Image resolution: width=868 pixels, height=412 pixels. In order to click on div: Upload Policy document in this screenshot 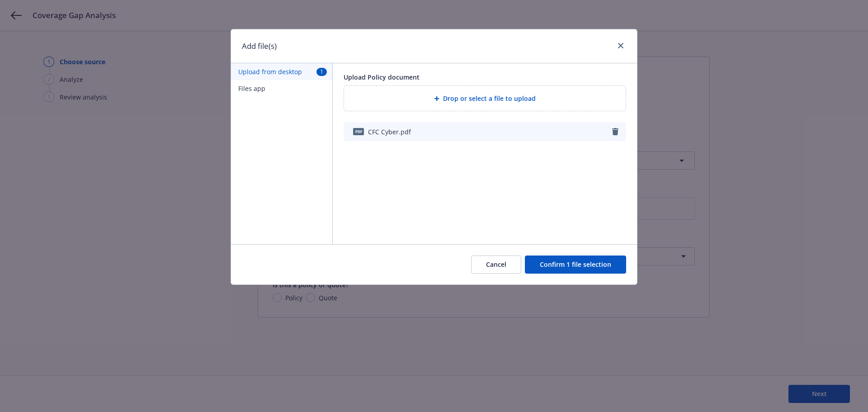, I will do `click(485, 77)`.